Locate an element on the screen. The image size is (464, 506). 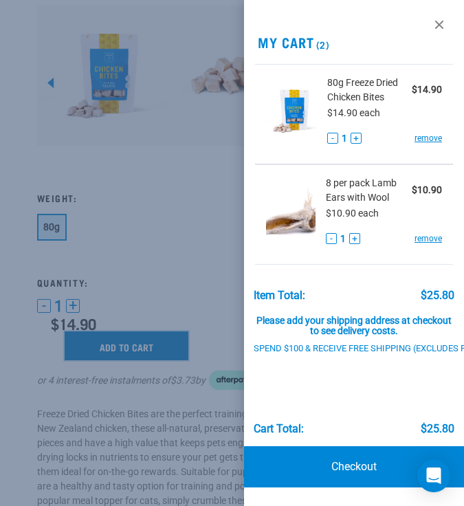
span: $10.90 each is located at coordinates (352, 213).